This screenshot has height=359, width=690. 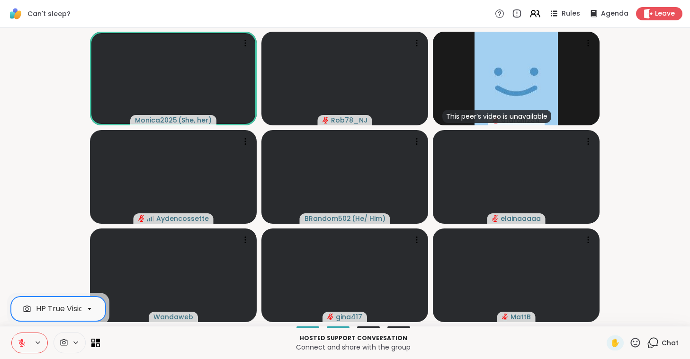 What do you see at coordinates (516, 79) in the screenshot?
I see `img: dtarali1234` at bounding box center [516, 79].